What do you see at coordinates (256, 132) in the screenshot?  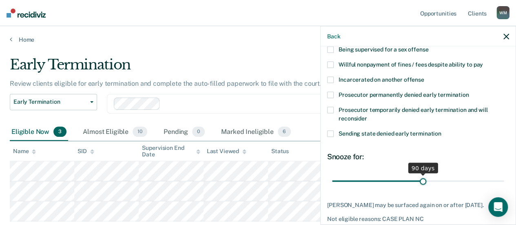 I see `div: Marked Ineligible` at bounding box center [256, 132].